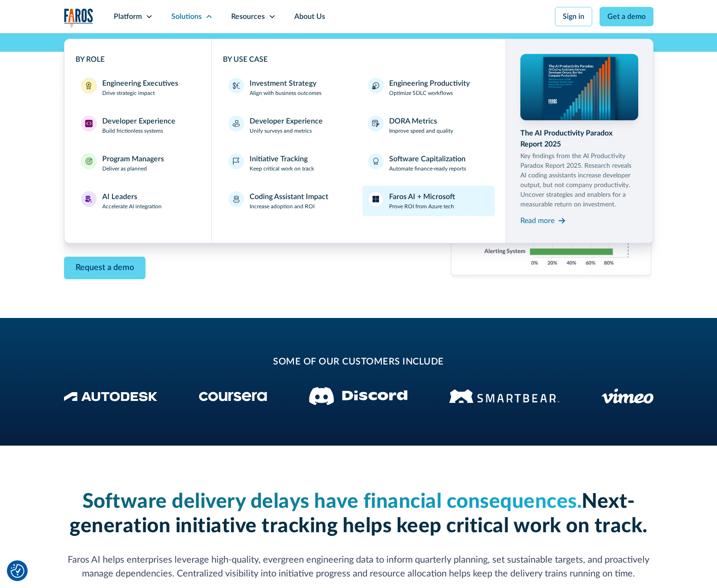  I want to click on div: Engineering Executives, so click(140, 83).